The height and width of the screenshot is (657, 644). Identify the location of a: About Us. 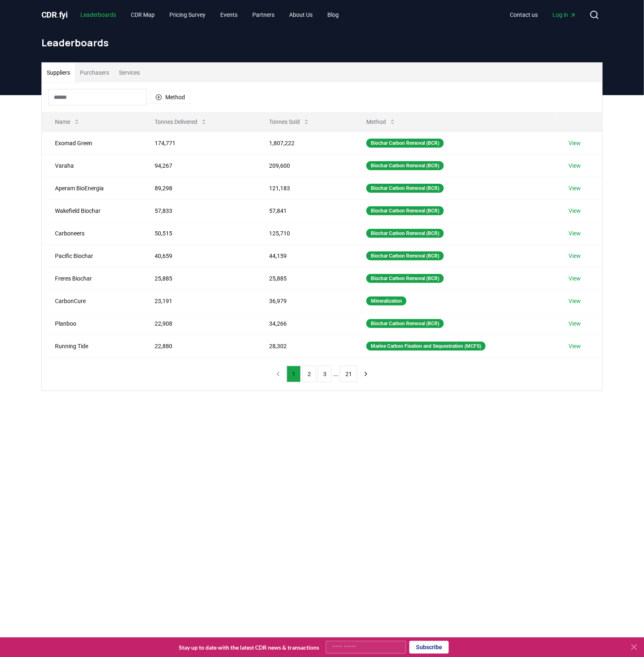
(301, 15).